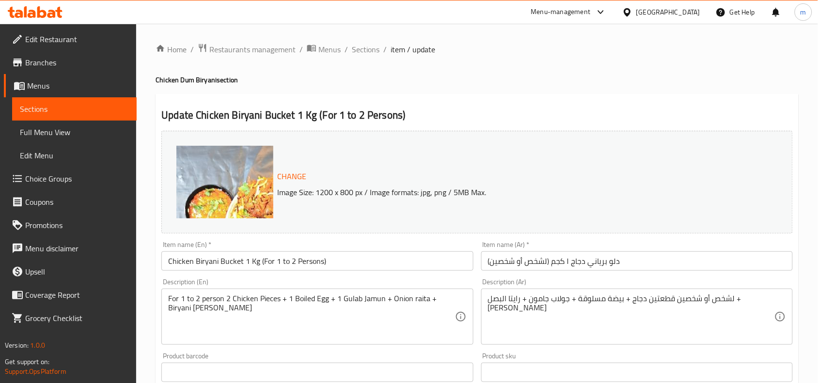  What do you see at coordinates (499, 192) in the screenshot?
I see `p: Image Size: 1200 x 800 px / Image formats: jpg, png / 5MB Max.` at bounding box center [499, 192].